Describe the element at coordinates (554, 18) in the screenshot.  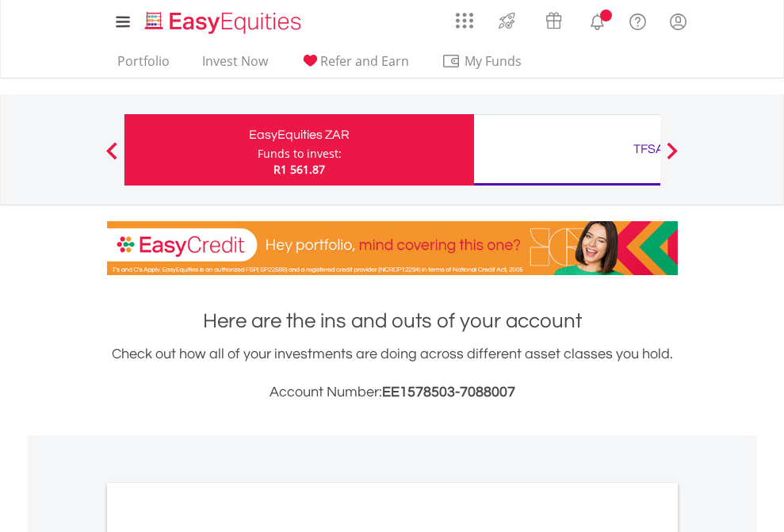
I see `a: Vouchers` at that location.